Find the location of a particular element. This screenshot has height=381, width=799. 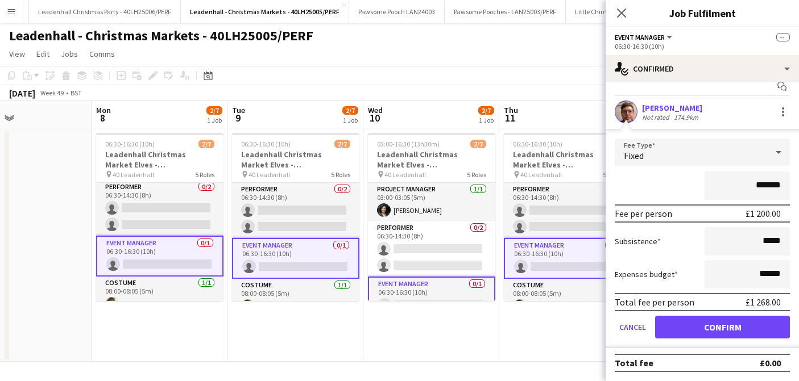

span: Jobs is located at coordinates (69, 54).